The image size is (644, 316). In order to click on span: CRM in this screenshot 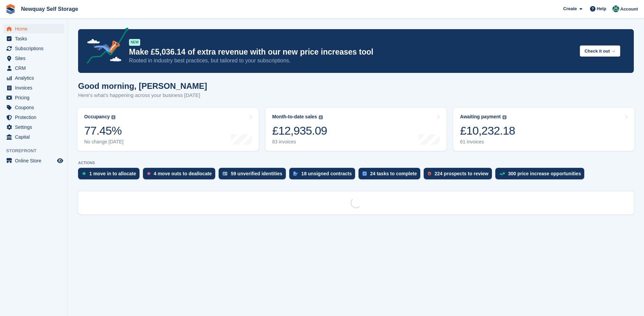, I will do `click(35, 68)`.